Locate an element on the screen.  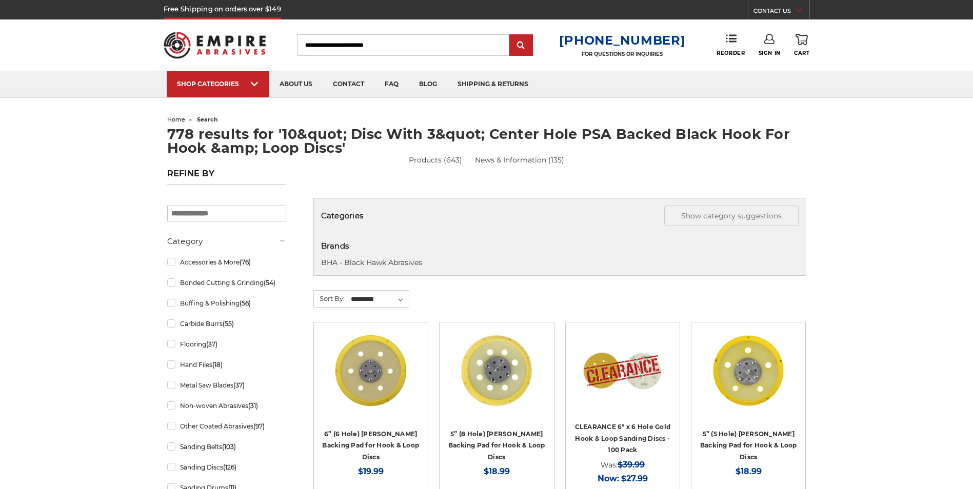
a: 5” (8 Hole) DA Sander Backing Pad for Hook & Loop Discs is located at coordinates (497, 380).